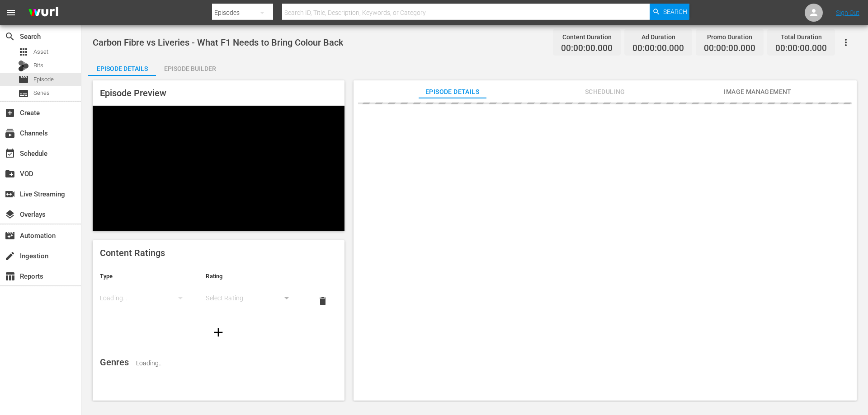 The height and width of the screenshot is (415, 868). I want to click on div: Bits, so click(24, 66).